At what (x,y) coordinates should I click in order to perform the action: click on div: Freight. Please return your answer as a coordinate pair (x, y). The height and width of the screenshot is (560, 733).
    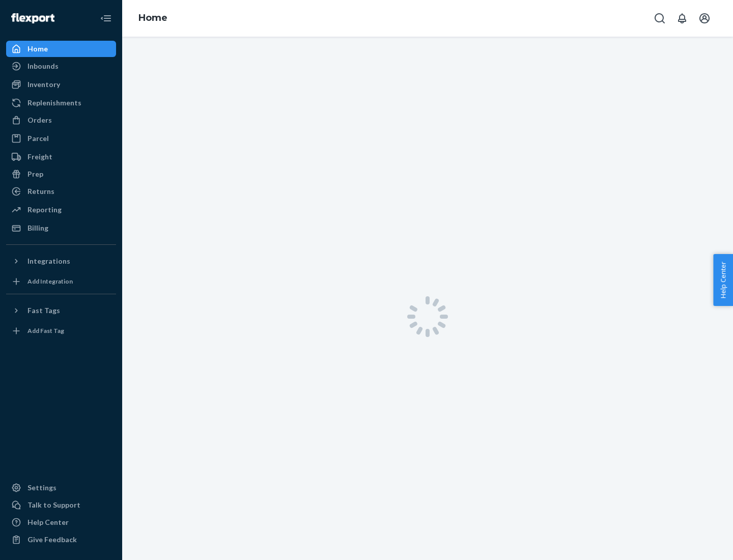
    Looking at the image, I should click on (40, 157).